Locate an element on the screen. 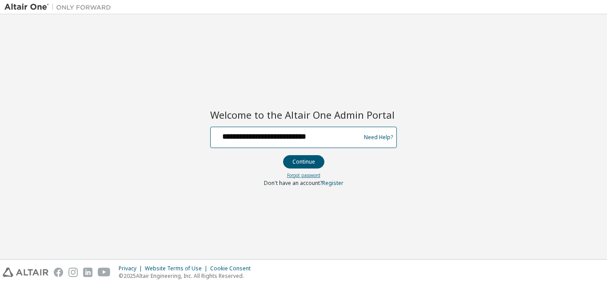 Image resolution: width=607 pixels, height=285 pixels. span: Don't have an account? is located at coordinates (293, 183).